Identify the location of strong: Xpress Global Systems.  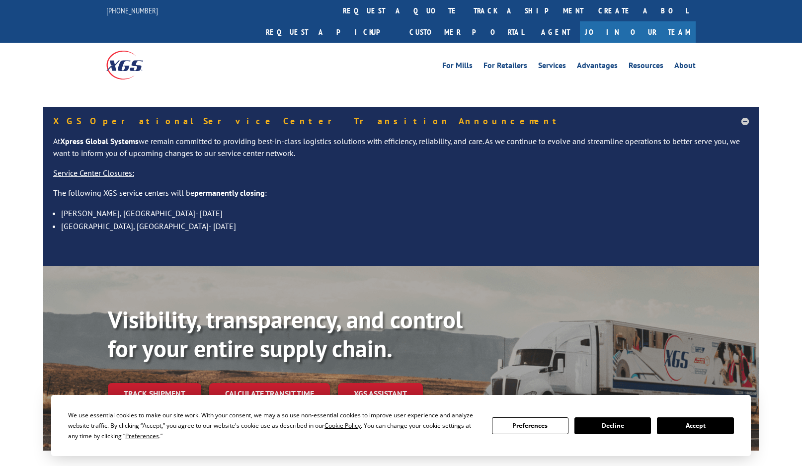
(99, 141).